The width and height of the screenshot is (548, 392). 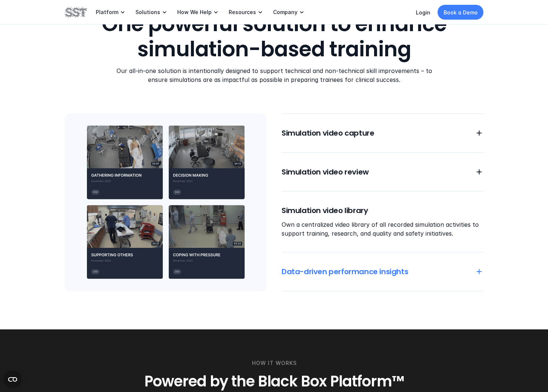 I want to click on h6: Data-driven performance insights, so click(x=374, y=272).